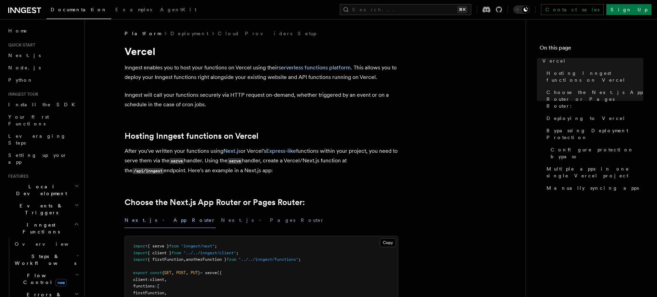 The height and width of the screenshot is (297, 657). What do you see at coordinates (148, 293) in the screenshot?
I see `span: firstFunction` at bounding box center [148, 293].